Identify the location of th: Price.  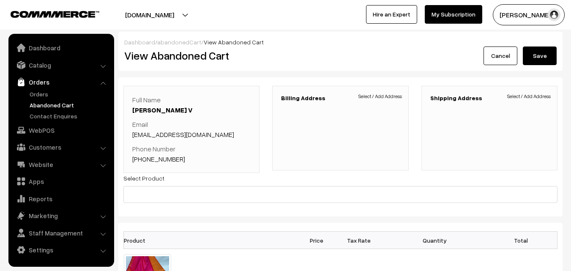
(316, 240).